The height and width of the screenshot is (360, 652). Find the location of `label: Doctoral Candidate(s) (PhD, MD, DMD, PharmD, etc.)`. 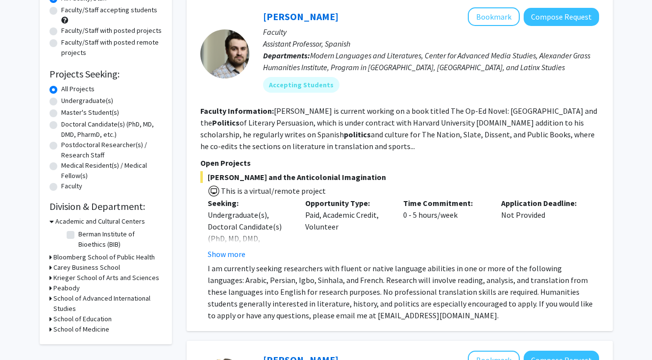

label: Doctoral Candidate(s) (PhD, MD, DMD, PharmD, etc.) is located at coordinates (112, 129).